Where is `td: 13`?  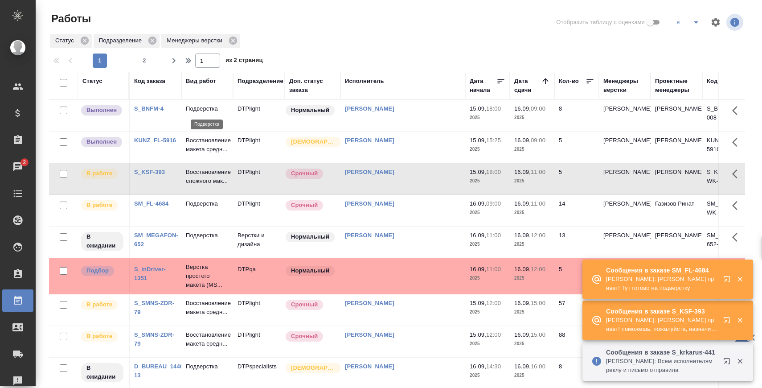 td: 13 is located at coordinates (576, 242).